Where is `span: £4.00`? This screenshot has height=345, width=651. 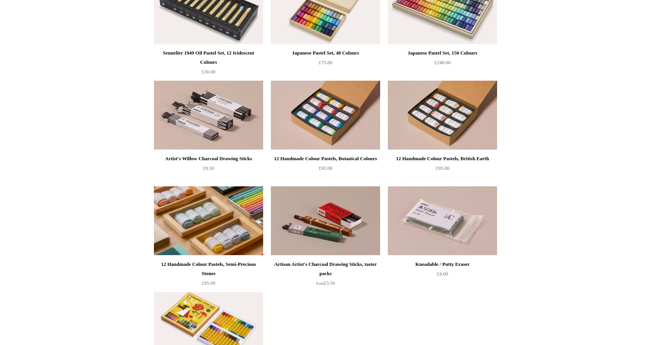 span: £4.00 is located at coordinates (442, 274).